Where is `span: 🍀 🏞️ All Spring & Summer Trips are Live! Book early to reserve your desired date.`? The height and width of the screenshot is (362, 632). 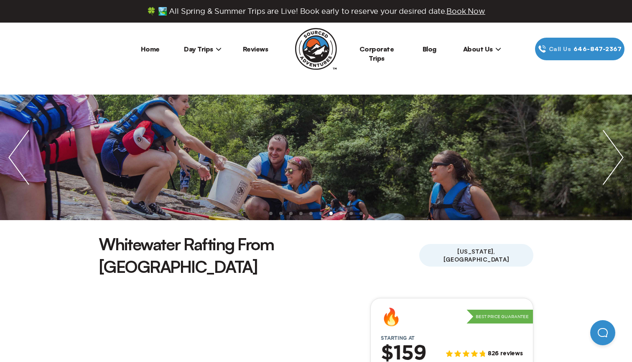
span: 🍀 🏞️ All Spring & Summer Trips are Live! Book early to reserve your desired date. is located at coordinates (316, 11).